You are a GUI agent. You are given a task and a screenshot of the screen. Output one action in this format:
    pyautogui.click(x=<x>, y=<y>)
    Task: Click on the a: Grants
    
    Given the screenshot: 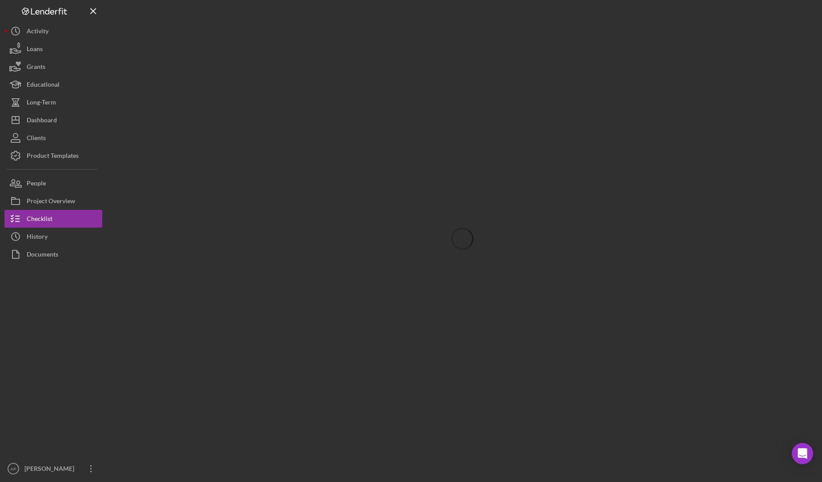 What is the action you would take?
    pyautogui.click(x=53, y=67)
    